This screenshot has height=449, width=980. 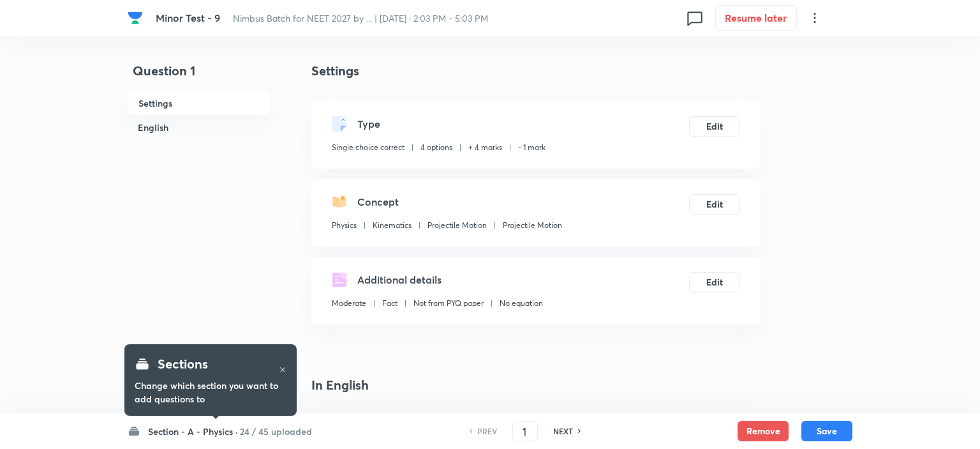 I want to click on h6: PREV, so click(x=487, y=431).